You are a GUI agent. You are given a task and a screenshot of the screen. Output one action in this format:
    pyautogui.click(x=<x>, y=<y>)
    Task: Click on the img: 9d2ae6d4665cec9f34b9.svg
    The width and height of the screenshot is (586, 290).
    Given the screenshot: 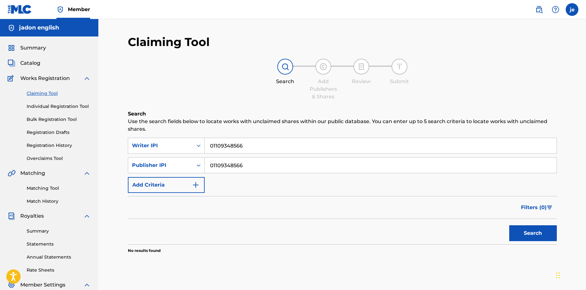 What is the action you would take?
    pyautogui.click(x=196, y=185)
    